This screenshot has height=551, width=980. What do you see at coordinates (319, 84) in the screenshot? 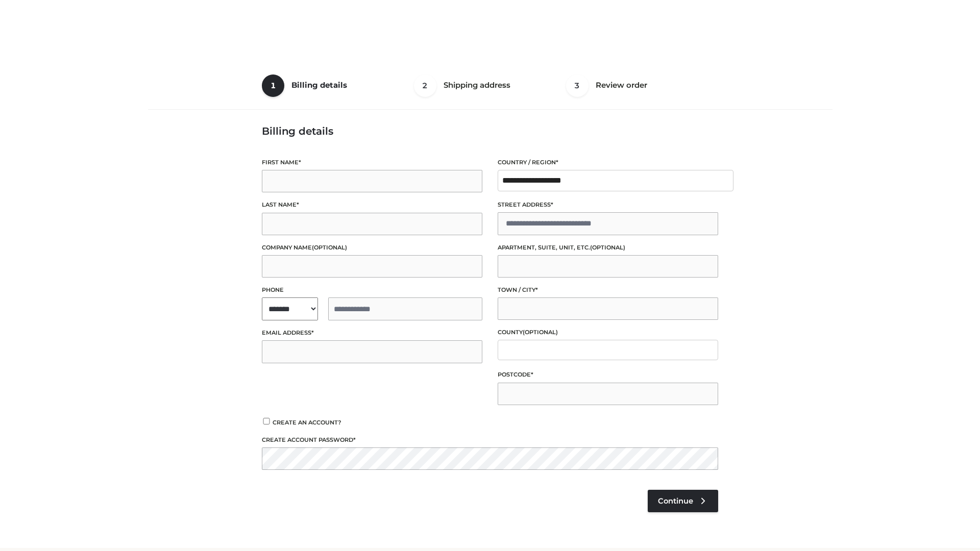
I see `span: Billing details` at bounding box center [319, 84].